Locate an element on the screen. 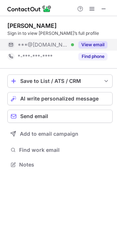 The height and width of the screenshot is (234, 117). button: Notes is located at coordinates (60, 165).